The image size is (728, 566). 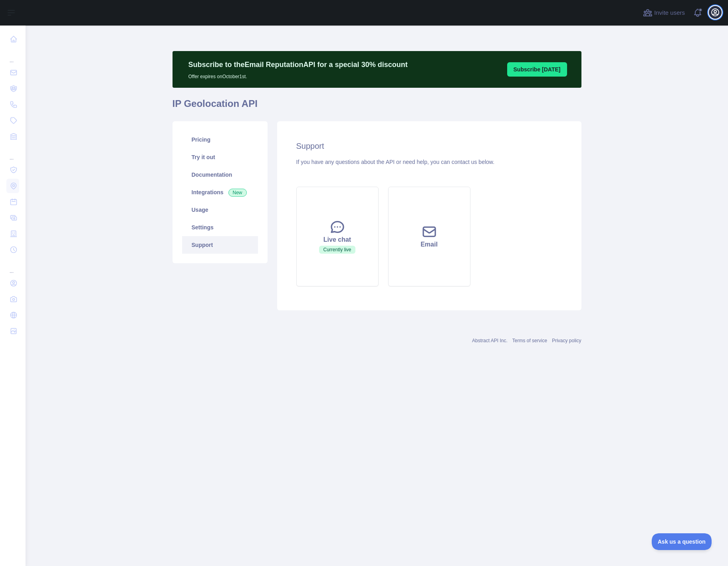 I want to click on a: Terms of service, so click(x=529, y=341).